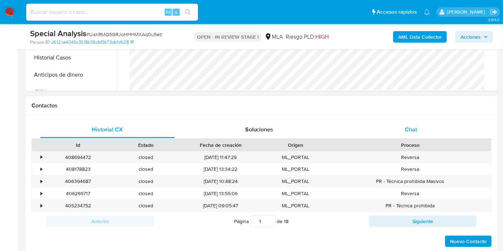  What do you see at coordinates (221, 145) in the screenshot?
I see `div: Fecha de creación` at bounding box center [221, 145].